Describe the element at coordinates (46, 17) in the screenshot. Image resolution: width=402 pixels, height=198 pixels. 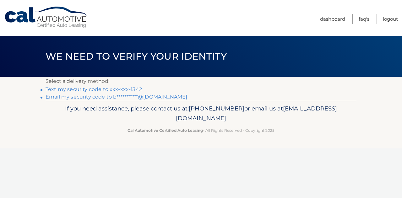
I see `a: Cal Automotive` at that location.